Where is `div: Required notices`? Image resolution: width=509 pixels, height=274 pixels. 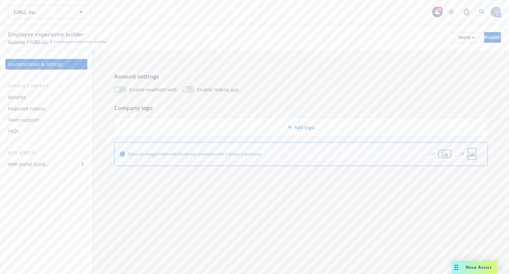 div: Required notices is located at coordinates (27, 109).